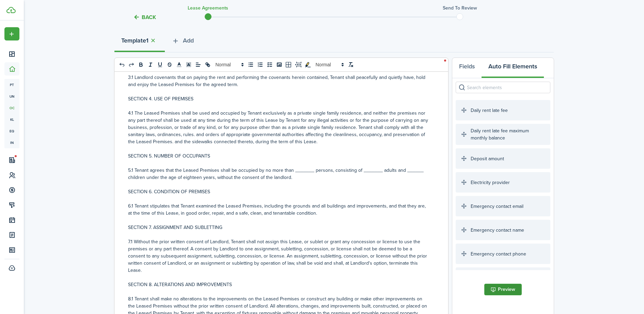  What do you see at coordinates (279, 127) in the screenshot?
I see `p: 4.1 The Leased Premises shall be used and occupied by Tenant exclusively as a private single fami...` at bounding box center [279, 127].